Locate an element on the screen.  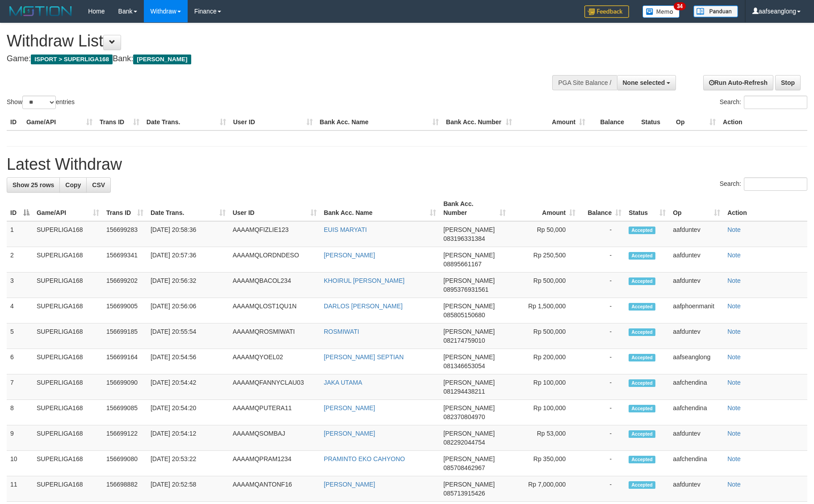
th: Date Trans. is located at coordinates (186, 122).